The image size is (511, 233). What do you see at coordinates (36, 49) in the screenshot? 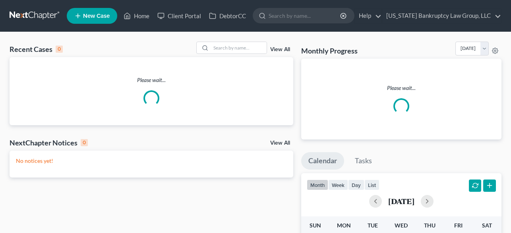
I see `div: Recent Cases` at bounding box center [36, 49].